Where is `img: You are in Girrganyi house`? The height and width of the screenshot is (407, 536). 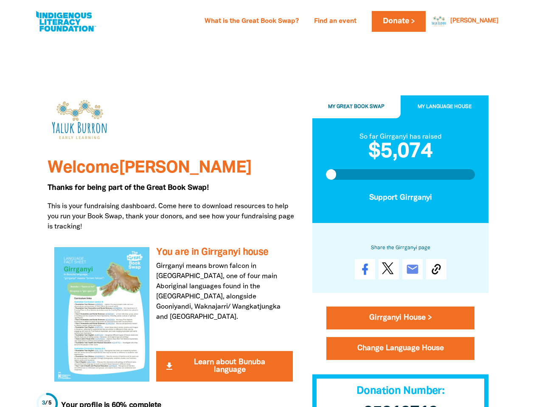 img: You are in Girrganyi house is located at coordinates (102, 315).